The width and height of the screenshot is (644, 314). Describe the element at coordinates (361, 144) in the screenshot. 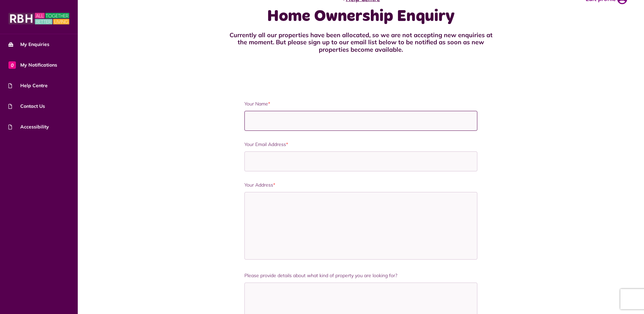

I see `label: Your Email Address` at that location.